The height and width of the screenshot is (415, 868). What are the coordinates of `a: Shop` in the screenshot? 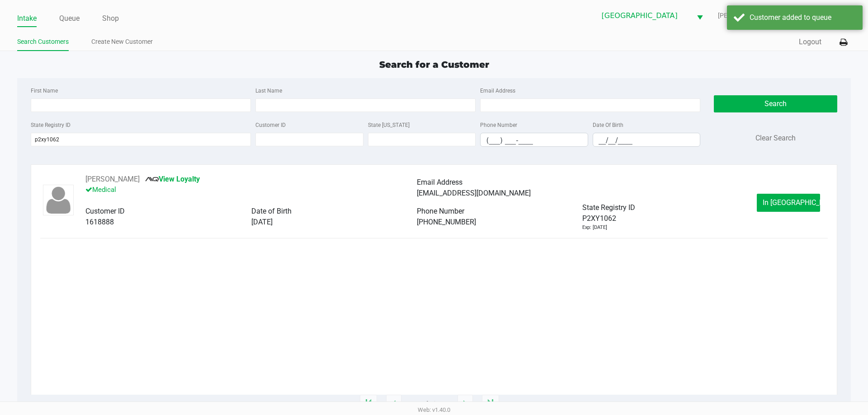 It's located at (110, 18).